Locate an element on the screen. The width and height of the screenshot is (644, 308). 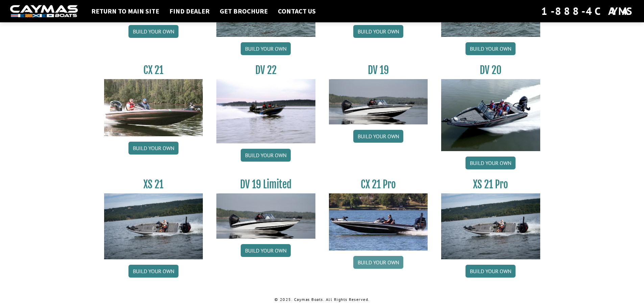
a: Get Brochure is located at coordinates (244, 11).